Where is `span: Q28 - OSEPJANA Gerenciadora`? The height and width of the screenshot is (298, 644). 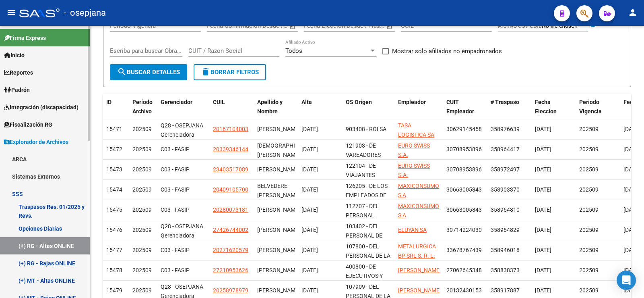
span: Q28 - OSEPJANA Gerenciadora is located at coordinates (182, 231).